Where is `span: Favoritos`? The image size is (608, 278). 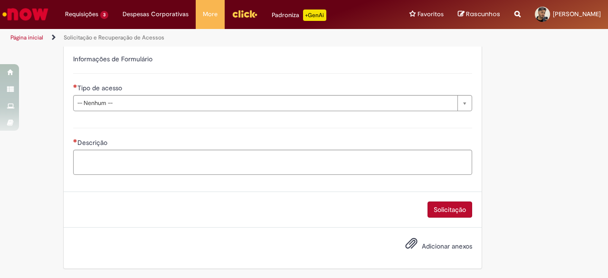 span: Favoritos is located at coordinates (430, 14).